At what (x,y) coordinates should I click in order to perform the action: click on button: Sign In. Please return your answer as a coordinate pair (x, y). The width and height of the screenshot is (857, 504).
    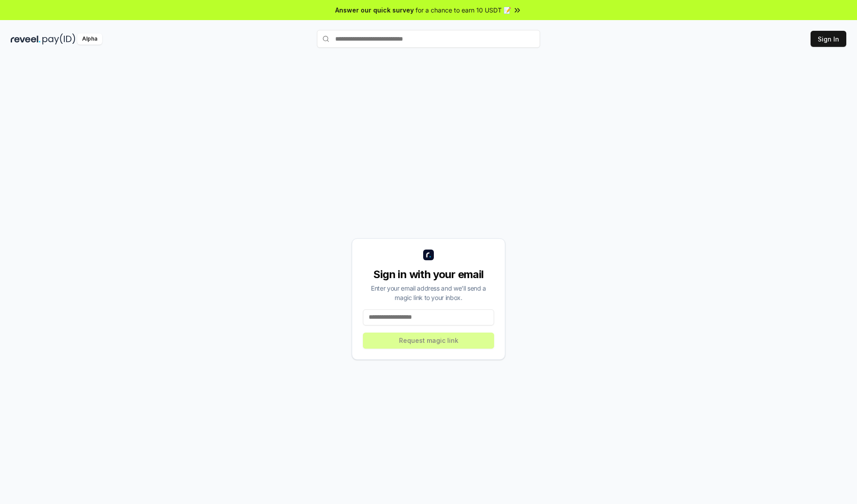
    Looking at the image, I should click on (828, 39).